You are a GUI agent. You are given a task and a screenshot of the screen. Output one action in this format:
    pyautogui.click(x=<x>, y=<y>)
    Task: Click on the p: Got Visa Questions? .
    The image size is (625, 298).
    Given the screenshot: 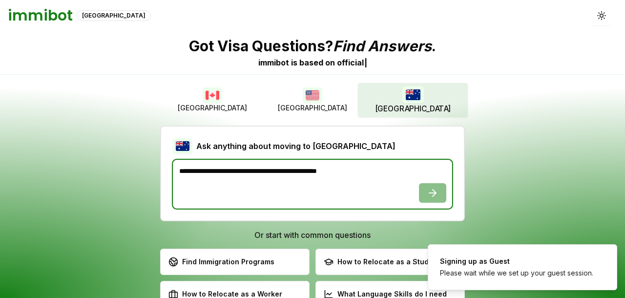 What is the action you would take?
    pyautogui.click(x=313, y=46)
    